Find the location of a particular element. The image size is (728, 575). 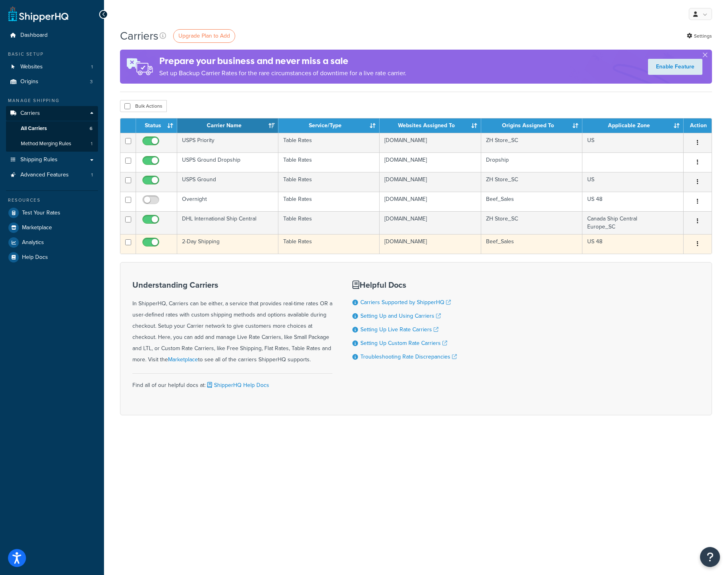

li: Marketplace is located at coordinates (52, 228).